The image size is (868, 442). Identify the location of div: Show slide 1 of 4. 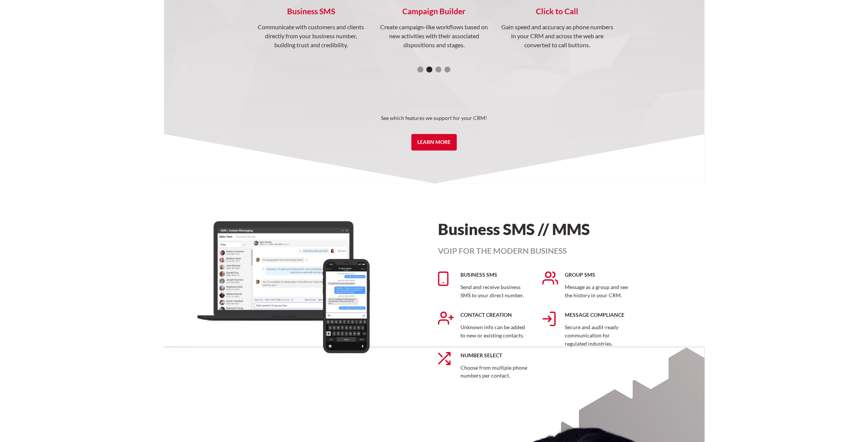
(420, 70).